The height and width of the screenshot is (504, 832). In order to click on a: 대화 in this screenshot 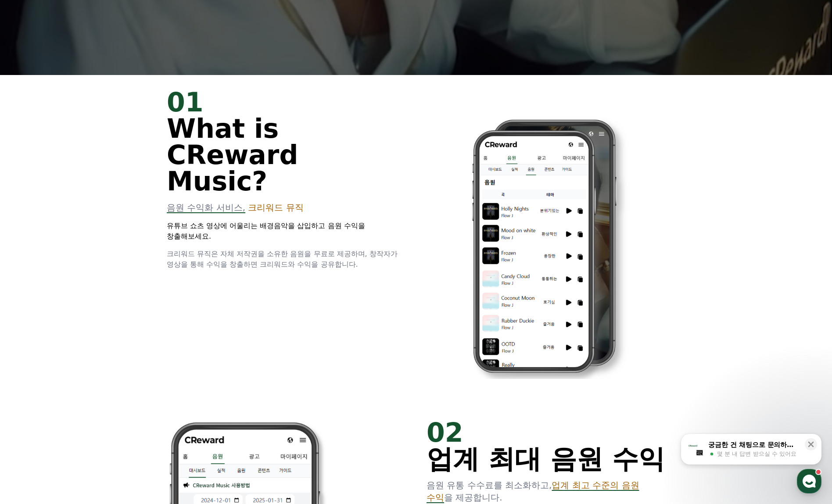, I will do `click(85, 289)`.